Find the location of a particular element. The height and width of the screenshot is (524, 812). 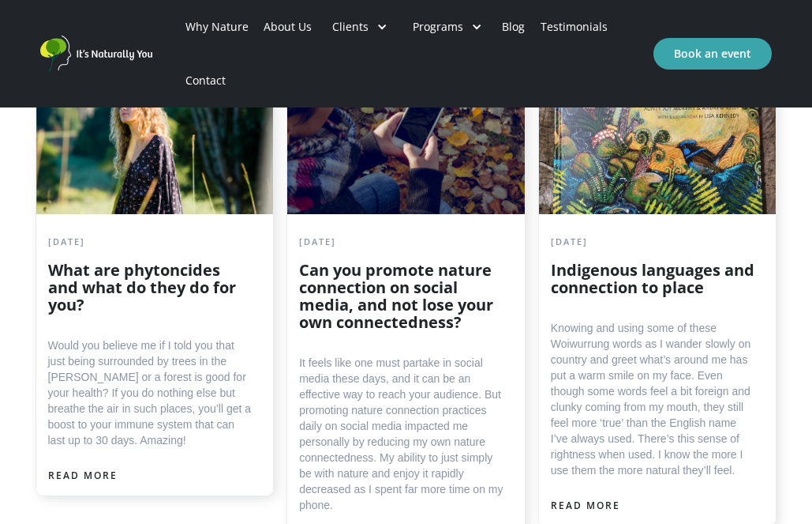

a: Contact is located at coordinates (205, 80).